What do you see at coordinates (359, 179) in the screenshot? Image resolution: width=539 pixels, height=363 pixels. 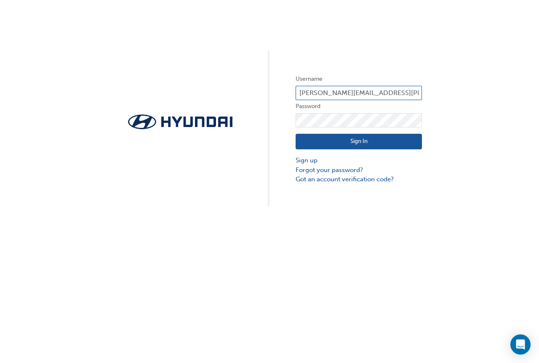 I see `a: Got an account verification code?` at bounding box center [359, 179].